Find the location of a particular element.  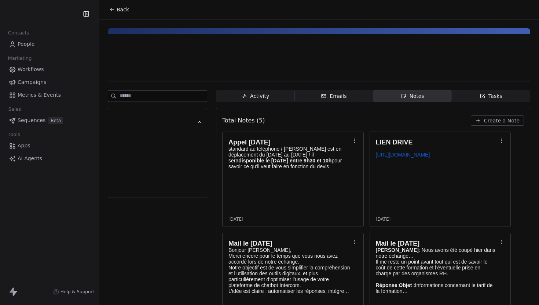

span: Apps is located at coordinates (24, 146).